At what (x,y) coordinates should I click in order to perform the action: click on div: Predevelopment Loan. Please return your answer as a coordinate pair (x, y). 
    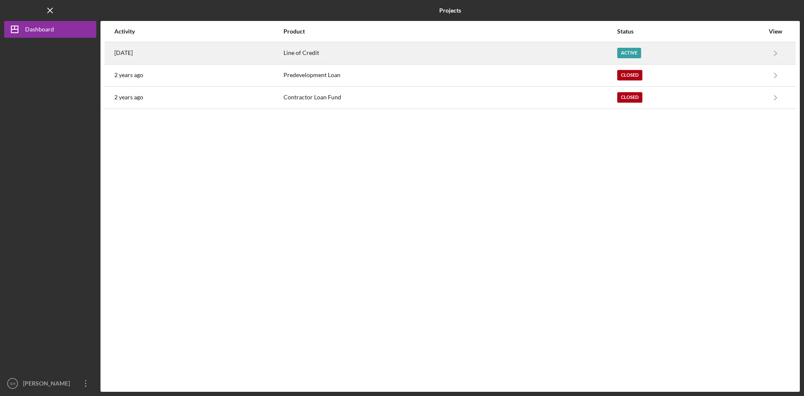
    Looking at the image, I should click on (450, 75).